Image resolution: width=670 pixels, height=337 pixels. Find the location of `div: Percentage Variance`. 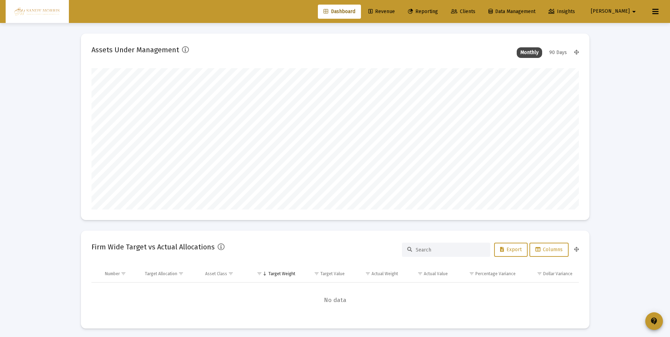

div: Percentage Variance is located at coordinates (495, 274).